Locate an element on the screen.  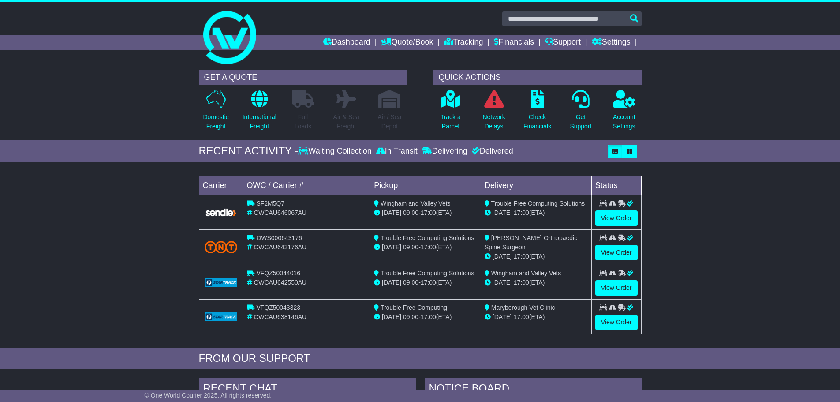
p: Get Support is located at coordinates (580, 122).